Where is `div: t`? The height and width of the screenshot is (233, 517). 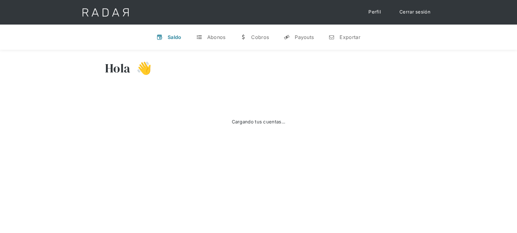
div: t is located at coordinates (199, 37).